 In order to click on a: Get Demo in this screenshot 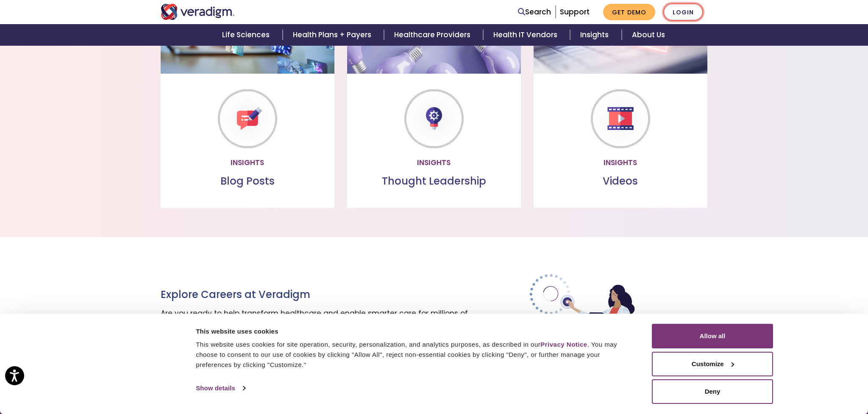, I will do `click(629, 12)`.